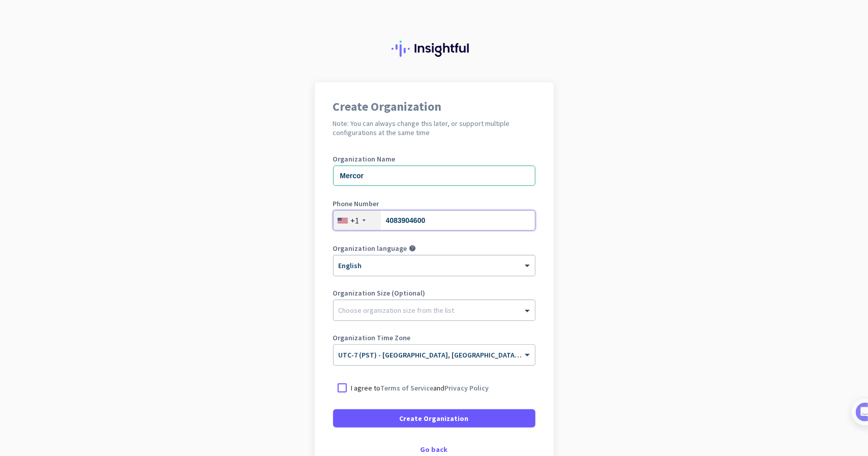  I want to click on input: 201-555-0123, so click(434, 220).